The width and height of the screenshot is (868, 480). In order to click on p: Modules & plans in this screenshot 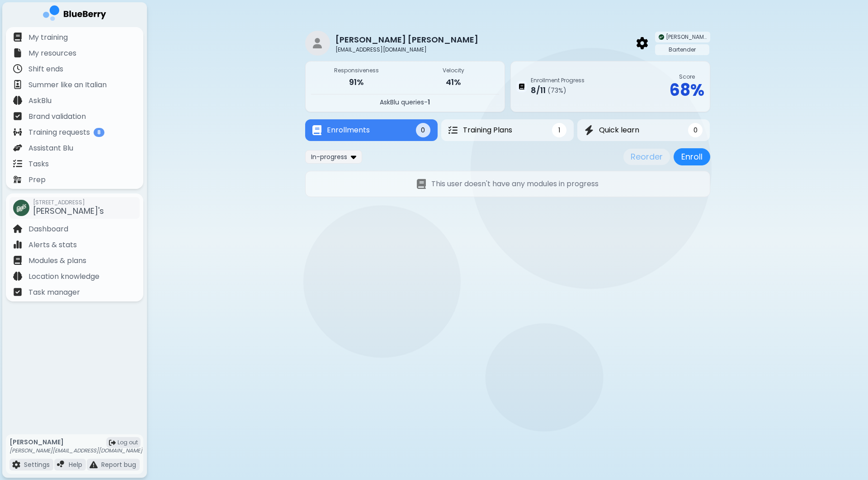, I will do `click(58, 261)`.